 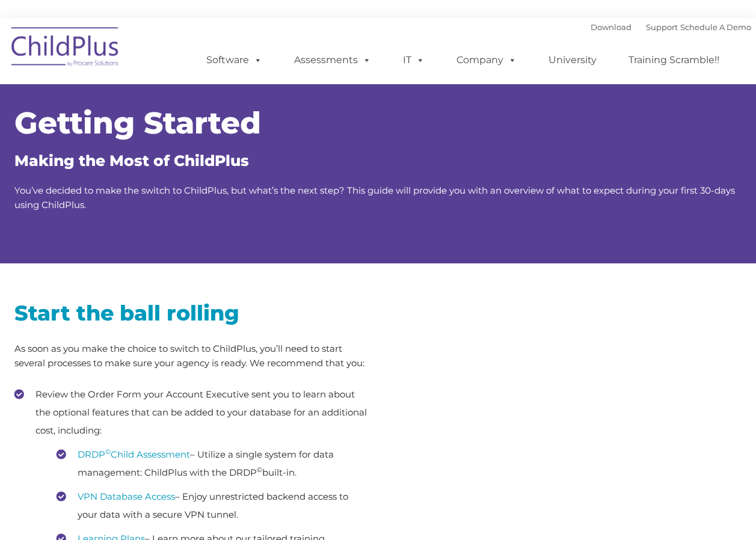 What do you see at coordinates (486, 60) in the screenshot?
I see `a: Company` at bounding box center [486, 60].